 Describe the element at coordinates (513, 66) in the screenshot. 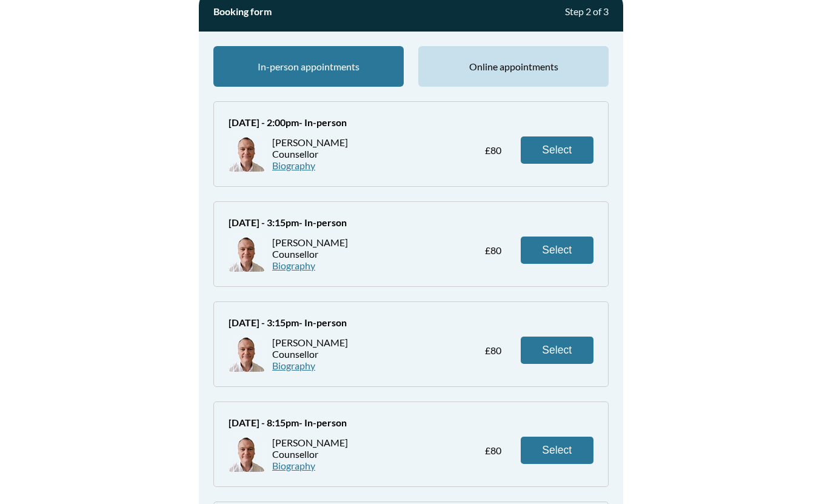

I see `span: Online appointments` at that location.